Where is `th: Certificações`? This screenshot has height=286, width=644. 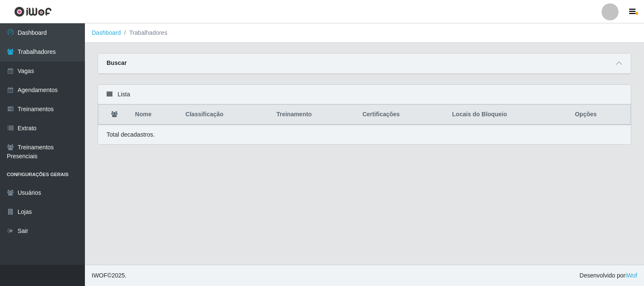 th: Certificações is located at coordinates (402, 115).